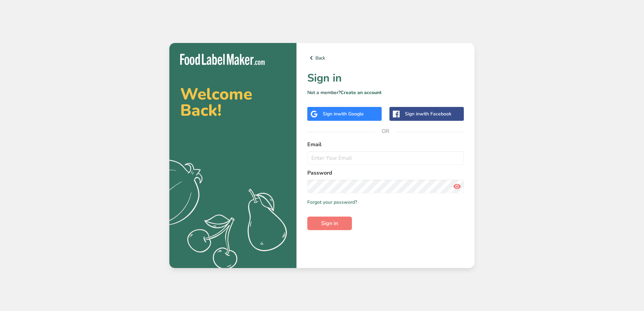 The height and width of the screenshot is (311, 644). Describe the element at coordinates (351, 114) in the screenshot. I see `span: with Google` at that location.